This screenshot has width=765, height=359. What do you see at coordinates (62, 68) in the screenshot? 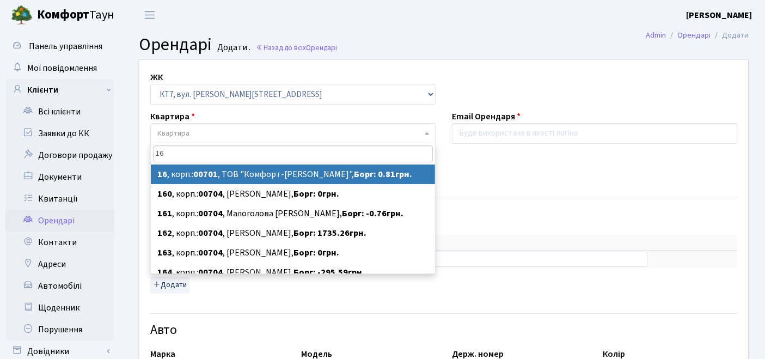
I see `span: Мої повідомлення` at bounding box center [62, 68].